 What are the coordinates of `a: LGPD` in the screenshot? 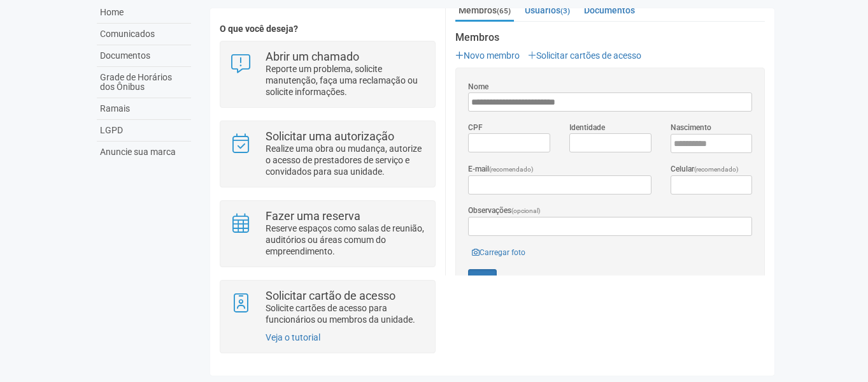 It's located at (144, 131).